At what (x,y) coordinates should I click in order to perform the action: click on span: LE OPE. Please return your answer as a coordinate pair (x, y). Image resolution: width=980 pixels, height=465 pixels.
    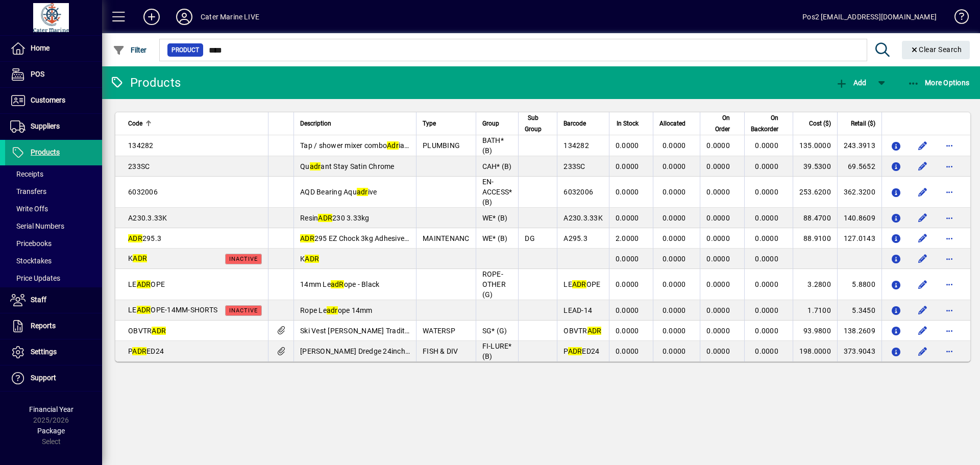
    Looking at the image, I should click on (582, 284).